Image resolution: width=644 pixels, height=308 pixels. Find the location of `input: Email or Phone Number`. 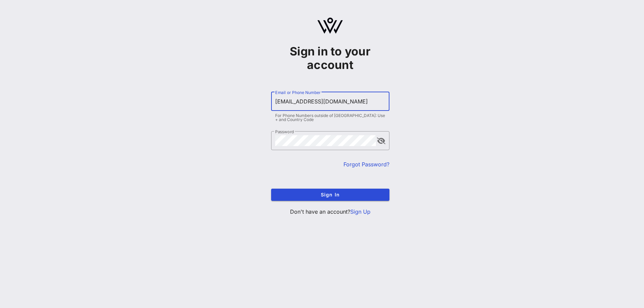

input: Email or Phone Number is located at coordinates (330, 101).